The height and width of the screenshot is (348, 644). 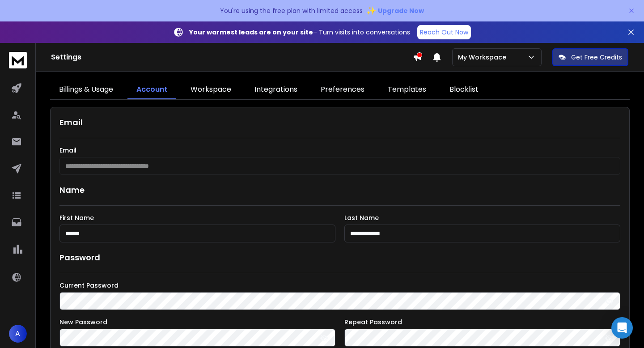 I want to click on button: A, so click(x=18, y=334).